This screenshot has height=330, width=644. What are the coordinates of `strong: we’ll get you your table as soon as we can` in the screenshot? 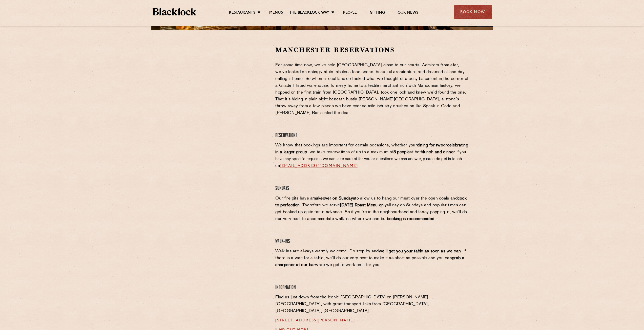 It's located at (419, 251).